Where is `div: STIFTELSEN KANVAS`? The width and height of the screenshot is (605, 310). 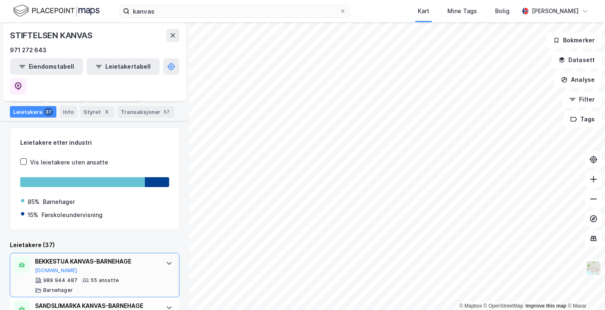 div: STIFTELSEN KANVAS is located at coordinates (52, 35).